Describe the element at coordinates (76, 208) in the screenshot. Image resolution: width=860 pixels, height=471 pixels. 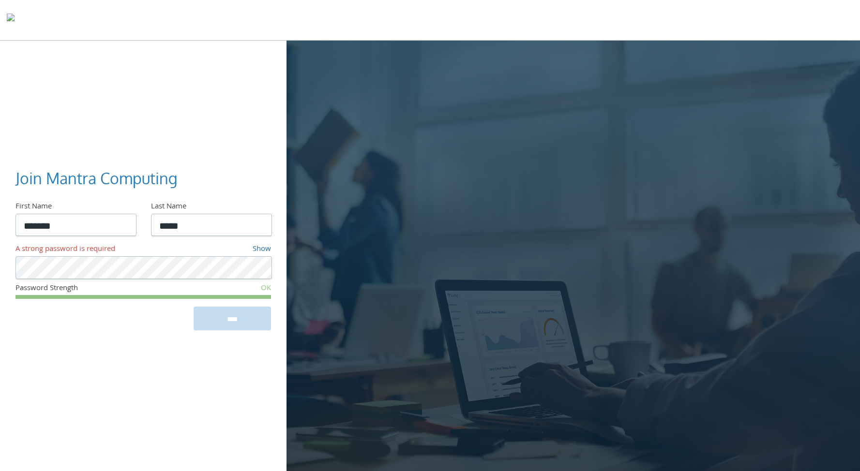
I see `div: First Name` at that location.